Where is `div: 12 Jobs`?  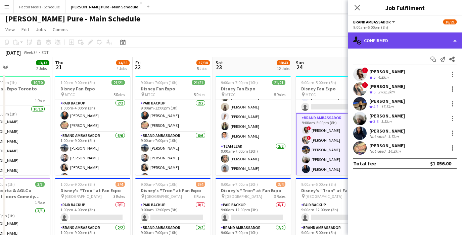
div: 12 Jobs is located at coordinates (283, 68).